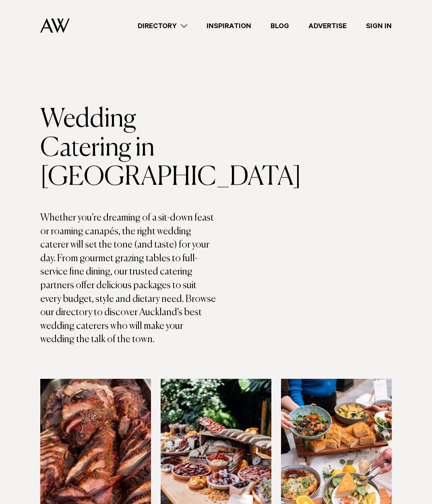 The image size is (432, 504). Describe the element at coordinates (327, 26) in the screenshot. I see `a: Advertise` at that location.